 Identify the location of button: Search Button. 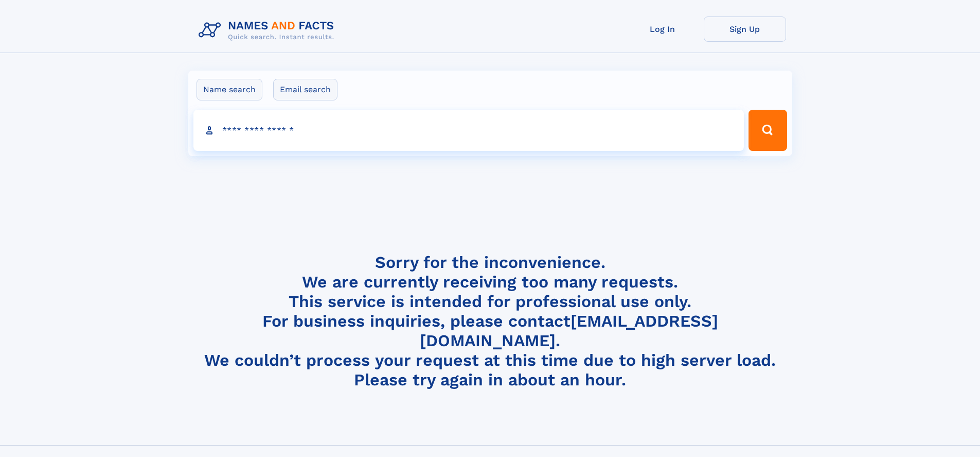
(767, 131).